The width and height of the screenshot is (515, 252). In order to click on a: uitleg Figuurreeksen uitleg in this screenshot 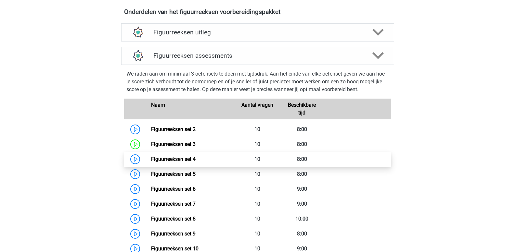, I will do `click(258, 32)`.